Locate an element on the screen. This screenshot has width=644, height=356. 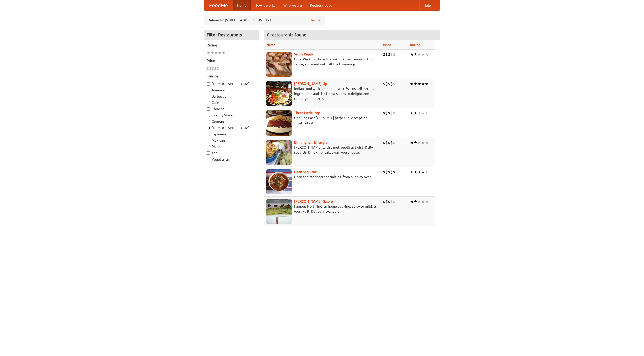
a: FoodMe is located at coordinates (218, 5).